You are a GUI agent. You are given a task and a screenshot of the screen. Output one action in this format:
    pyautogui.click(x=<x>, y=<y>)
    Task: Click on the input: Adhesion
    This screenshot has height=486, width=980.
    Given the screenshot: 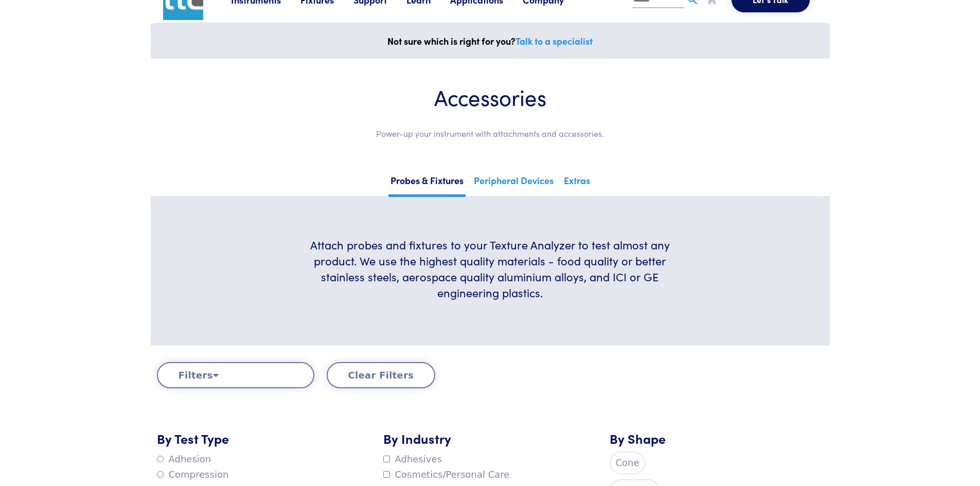 What is the action you would take?
    pyautogui.click(x=160, y=459)
    